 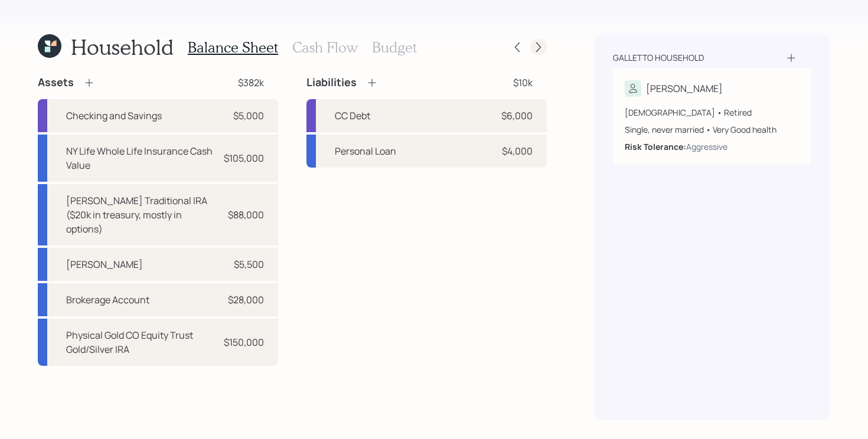 What do you see at coordinates (712, 129) in the screenshot?
I see `div: Single, never married • Very Good health` at bounding box center [712, 129].